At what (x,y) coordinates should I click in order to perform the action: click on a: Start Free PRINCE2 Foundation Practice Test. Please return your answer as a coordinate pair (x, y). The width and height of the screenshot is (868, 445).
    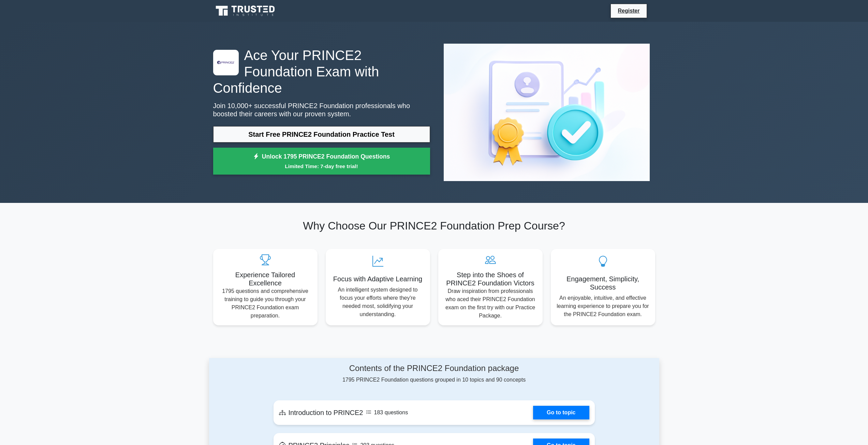
    Looking at the image, I should click on (322, 135).